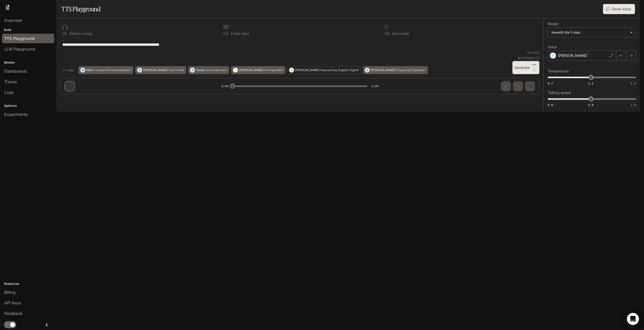 The width and height of the screenshot is (644, 330). Describe the element at coordinates (553, 24) in the screenshot. I see `p: Model` at that location.